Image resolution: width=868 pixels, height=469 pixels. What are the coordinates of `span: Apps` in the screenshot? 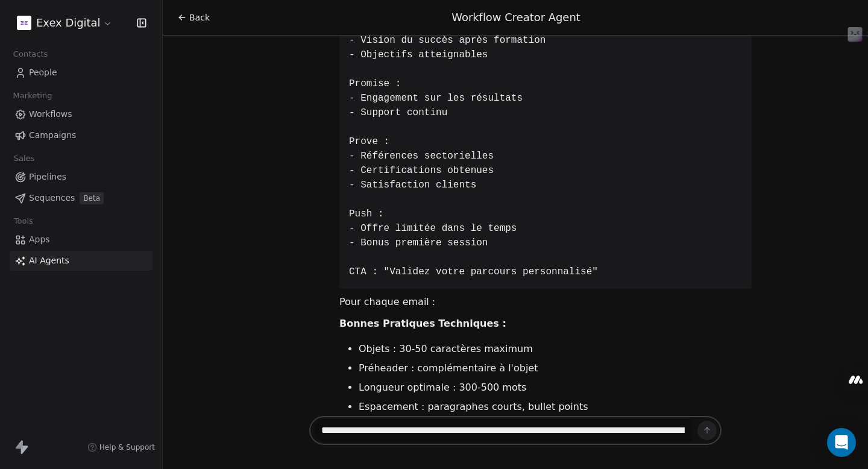 It's located at (39, 240).